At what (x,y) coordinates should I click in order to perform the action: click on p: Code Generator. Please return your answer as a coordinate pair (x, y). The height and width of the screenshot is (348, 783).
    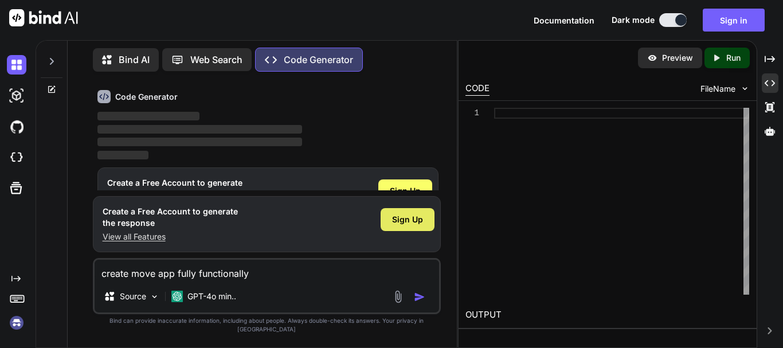
    Looking at the image, I should click on (318, 60).